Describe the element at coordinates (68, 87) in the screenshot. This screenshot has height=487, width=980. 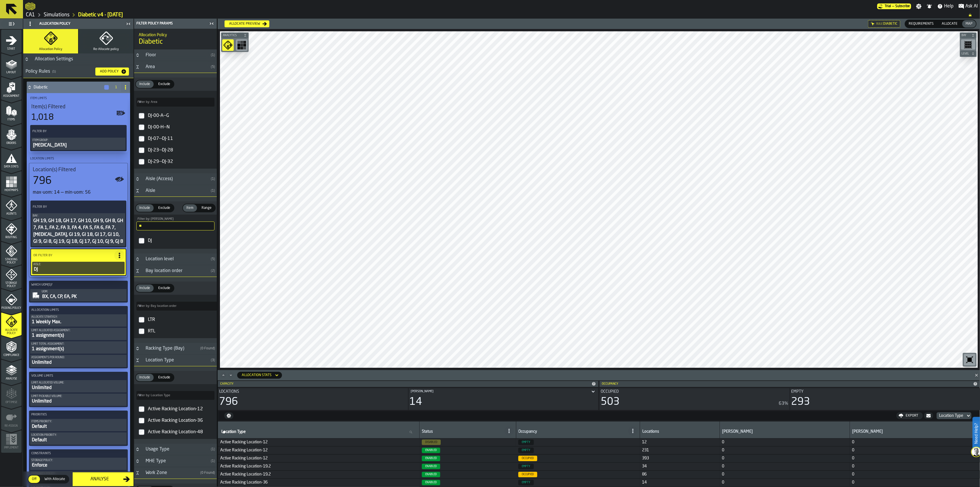
I see `div: Diabetic` at that location.